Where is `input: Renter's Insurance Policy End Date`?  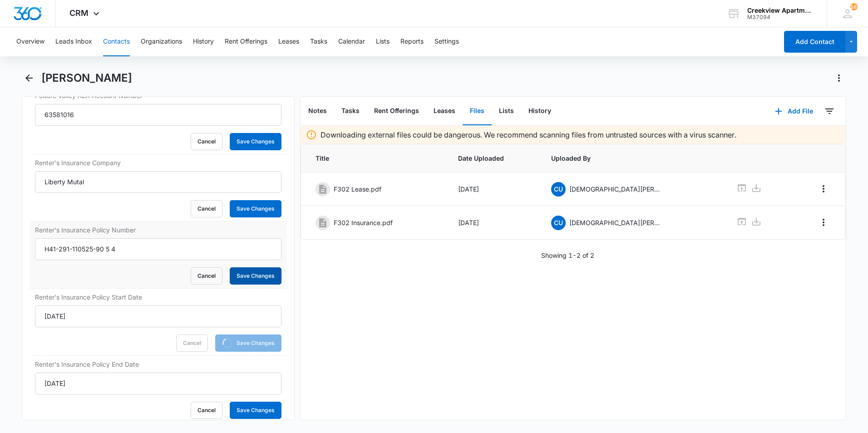 input: Renter's Insurance Policy End Date is located at coordinates (158, 383).